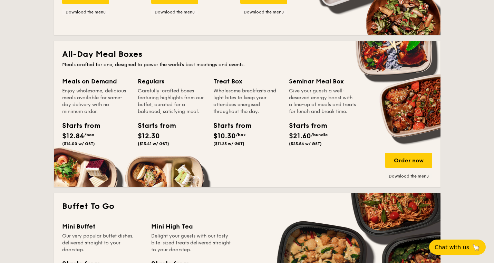 The height and width of the screenshot is (263, 494). What do you see at coordinates (319, 135) in the screenshot?
I see `span: /bundle` at bounding box center [319, 135].